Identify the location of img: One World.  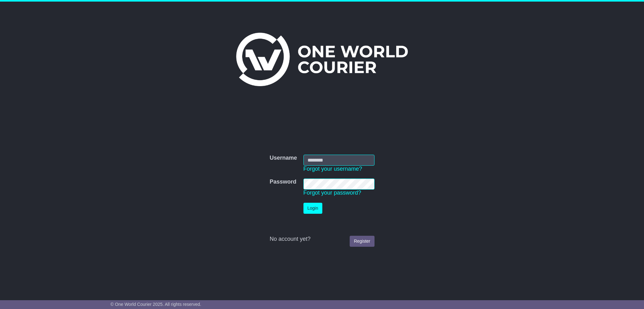
(322, 59).